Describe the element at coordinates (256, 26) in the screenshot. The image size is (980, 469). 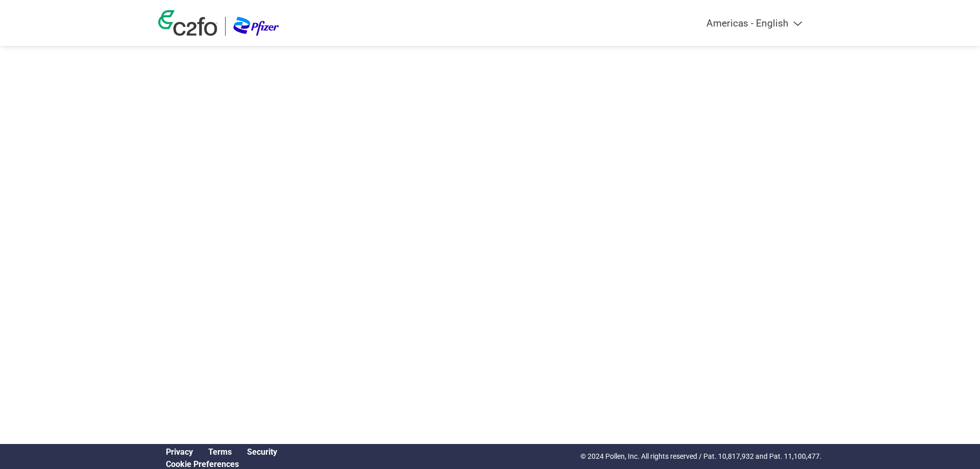
I see `img: Pfizer` at that location.